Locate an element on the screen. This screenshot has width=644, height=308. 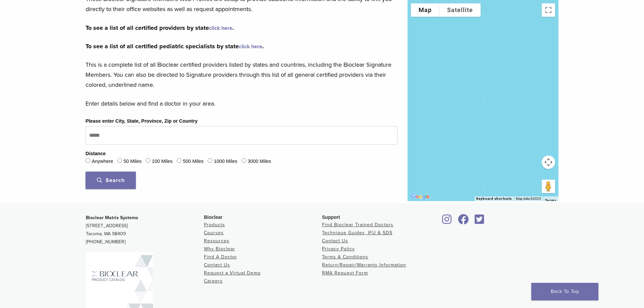
span: Search is located at coordinates (110, 181).